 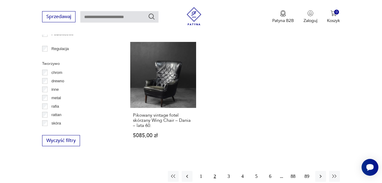 What do you see at coordinates (163, 120) in the screenshot?
I see `h3: Pikowany vintage fotel skórzany Wing Chair – Dania – lata 60.` at bounding box center [163, 120].